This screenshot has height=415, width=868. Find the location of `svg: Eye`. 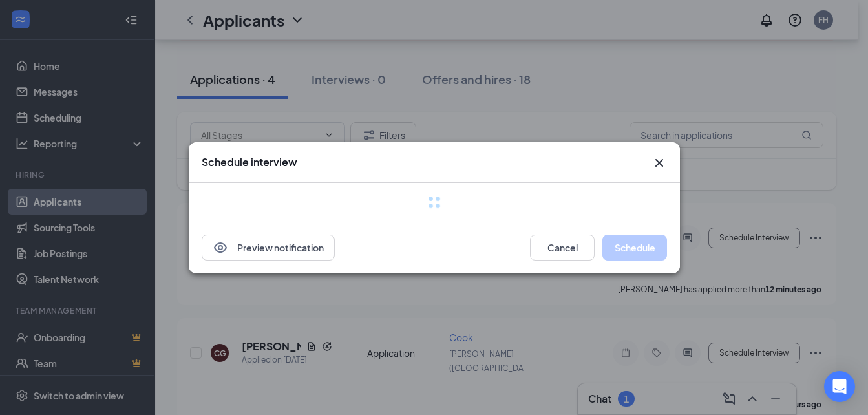

svg: Eye is located at coordinates (220, 247).